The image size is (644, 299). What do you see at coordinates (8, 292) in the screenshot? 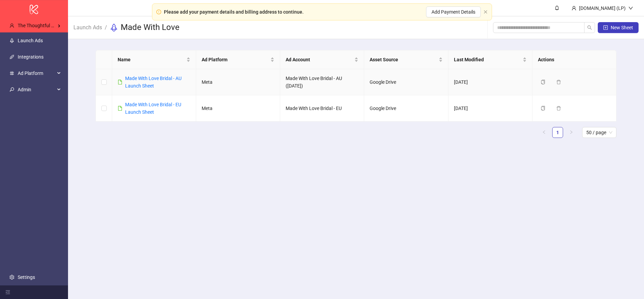
I see `span: menu-fold` at bounding box center [8, 292].